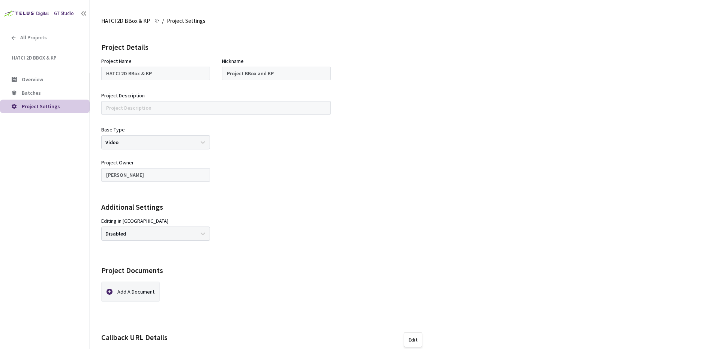  What do you see at coordinates (117, 163) in the screenshot?
I see `div: Project Owner` at bounding box center [117, 163].